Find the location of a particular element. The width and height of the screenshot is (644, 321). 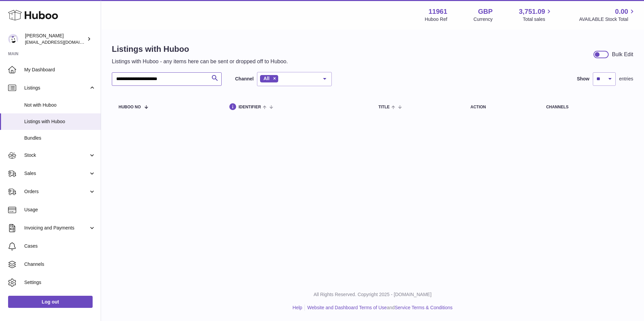

div: channels is located at coordinates (586, 107).